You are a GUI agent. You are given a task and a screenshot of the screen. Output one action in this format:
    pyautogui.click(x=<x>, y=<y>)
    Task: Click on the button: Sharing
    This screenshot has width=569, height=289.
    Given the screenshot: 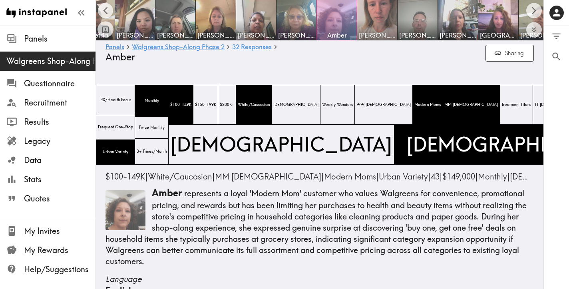 What is the action you would take?
    pyautogui.click(x=510, y=53)
    